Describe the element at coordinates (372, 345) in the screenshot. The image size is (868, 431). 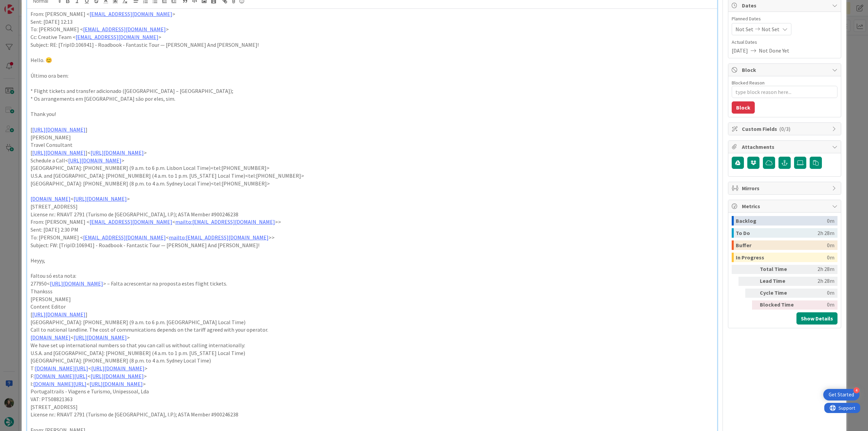
I see `p: We have set up international numbers so that you can call us without calling internationally:` at that location.